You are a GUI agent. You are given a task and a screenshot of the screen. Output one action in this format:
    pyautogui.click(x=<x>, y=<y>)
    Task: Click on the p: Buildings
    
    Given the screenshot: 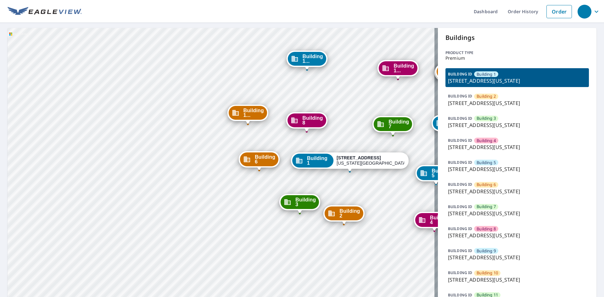 What is the action you would take?
    pyautogui.click(x=517, y=38)
    